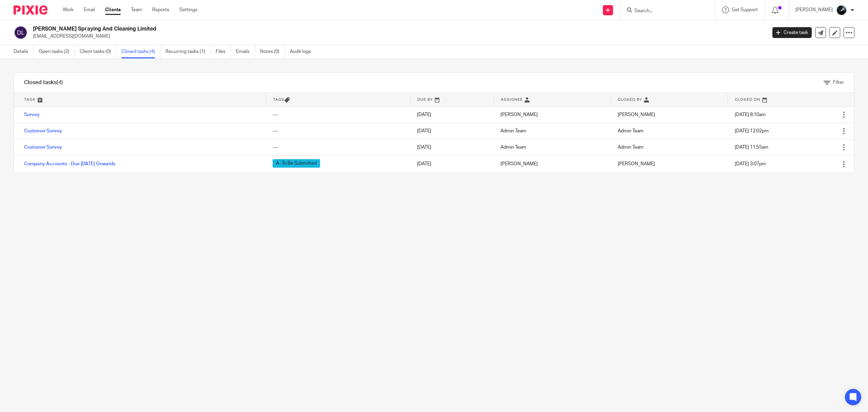  I want to click on h1: Closed tasks, so click(44, 83).